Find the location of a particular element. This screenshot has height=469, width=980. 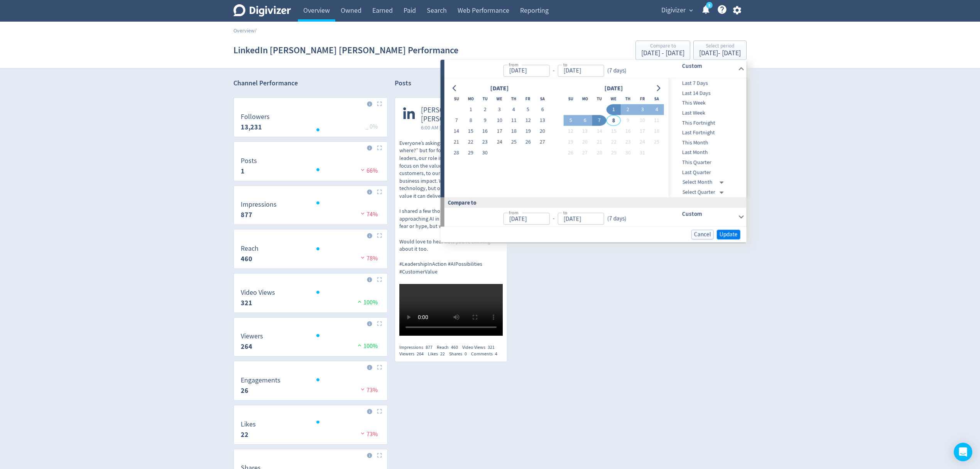

div: Last Quarter is located at coordinates (707, 172).